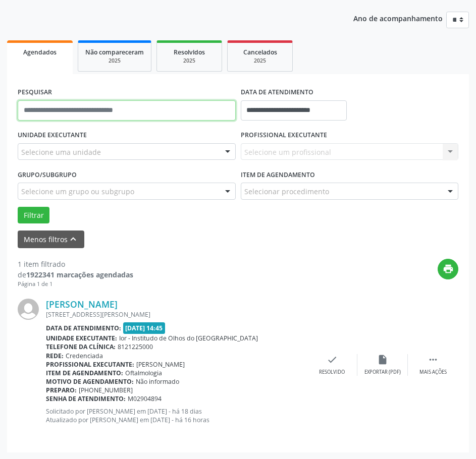 This screenshot has height=459, width=476. Describe the element at coordinates (54, 356) in the screenshot. I see `b: Rede:` at that location.